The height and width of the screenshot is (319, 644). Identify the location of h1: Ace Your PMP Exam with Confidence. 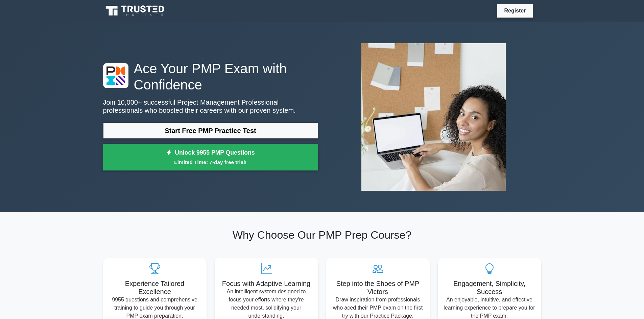
(211, 77).